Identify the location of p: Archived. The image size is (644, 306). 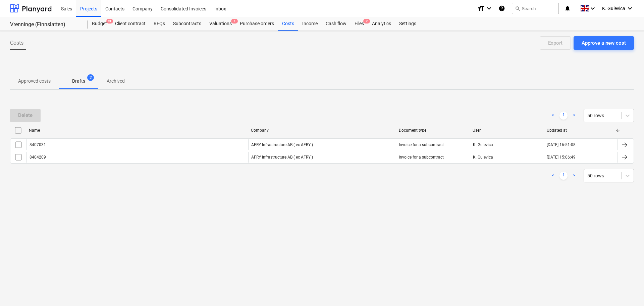
(116, 81).